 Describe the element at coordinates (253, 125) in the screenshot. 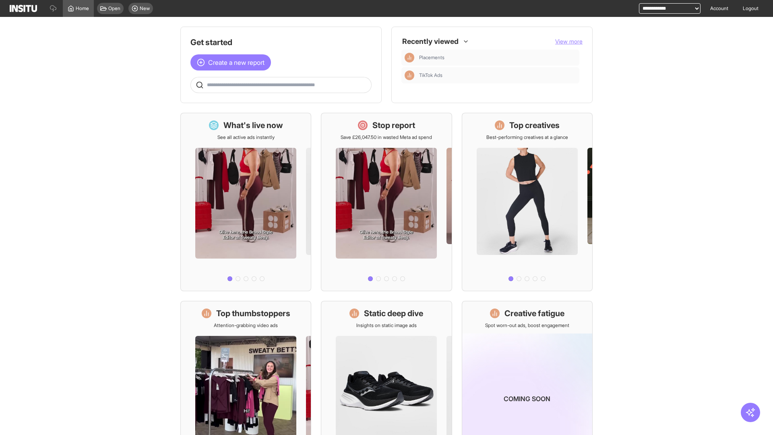

I see `h1: What's live now` at that location.